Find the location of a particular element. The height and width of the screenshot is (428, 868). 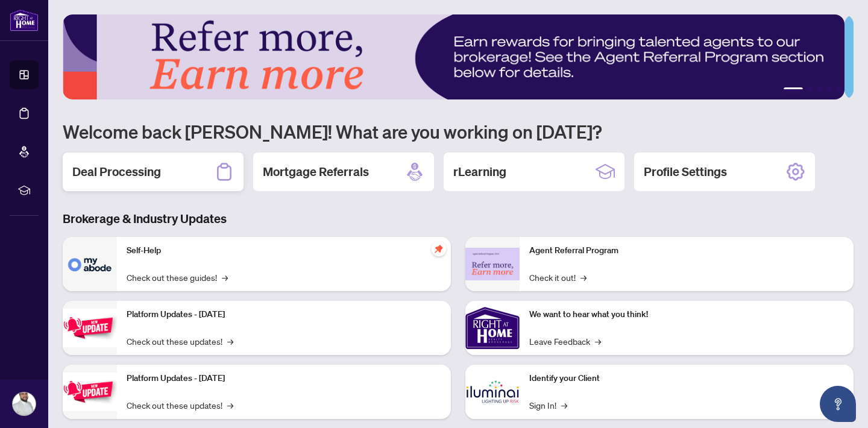

span: pushpin is located at coordinates (438, 249).